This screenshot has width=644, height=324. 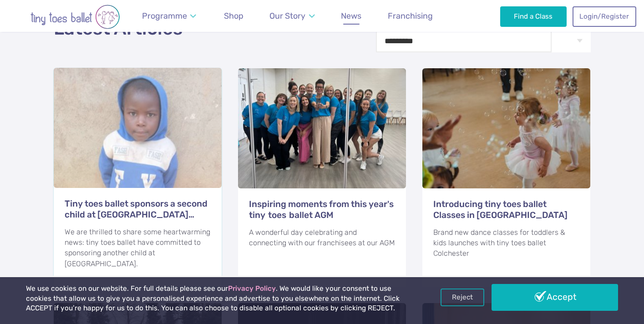 I want to click on span: Programme, so click(x=165, y=16).